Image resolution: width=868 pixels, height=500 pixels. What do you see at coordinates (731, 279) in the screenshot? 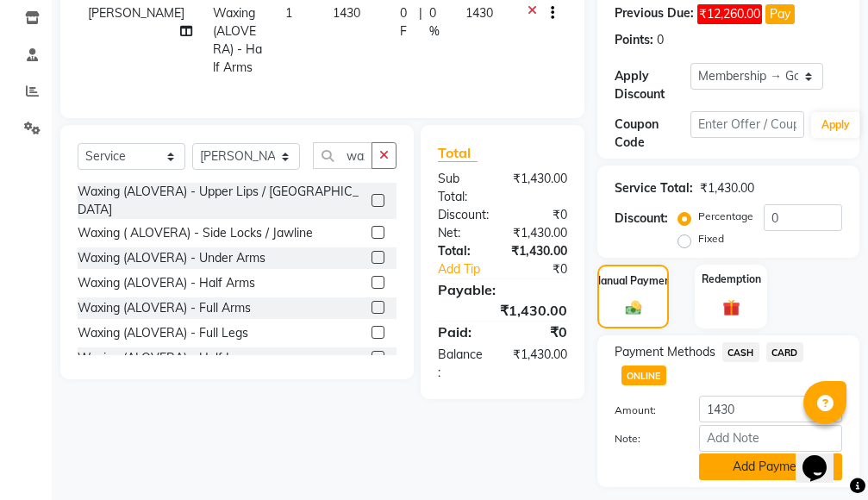
I see `label: Redemption` at bounding box center [731, 279].